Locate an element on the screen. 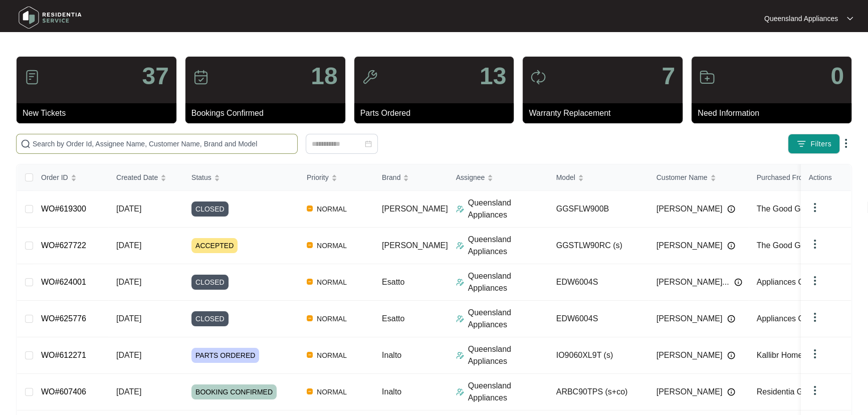  span: Kallibr Homes is located at coordinates (782, 355).